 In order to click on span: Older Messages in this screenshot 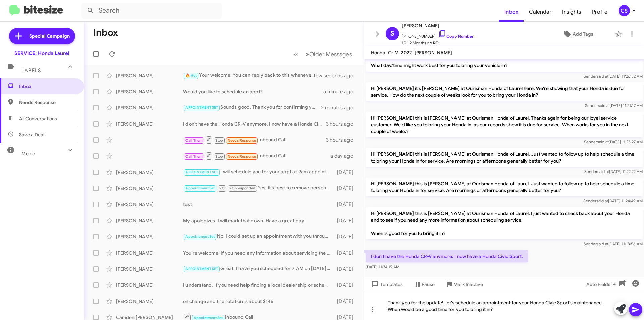, I will do `click(331, 55)`.